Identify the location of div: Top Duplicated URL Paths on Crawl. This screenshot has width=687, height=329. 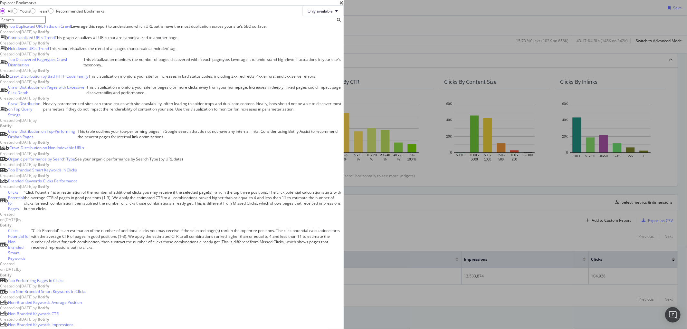
(39, 26).